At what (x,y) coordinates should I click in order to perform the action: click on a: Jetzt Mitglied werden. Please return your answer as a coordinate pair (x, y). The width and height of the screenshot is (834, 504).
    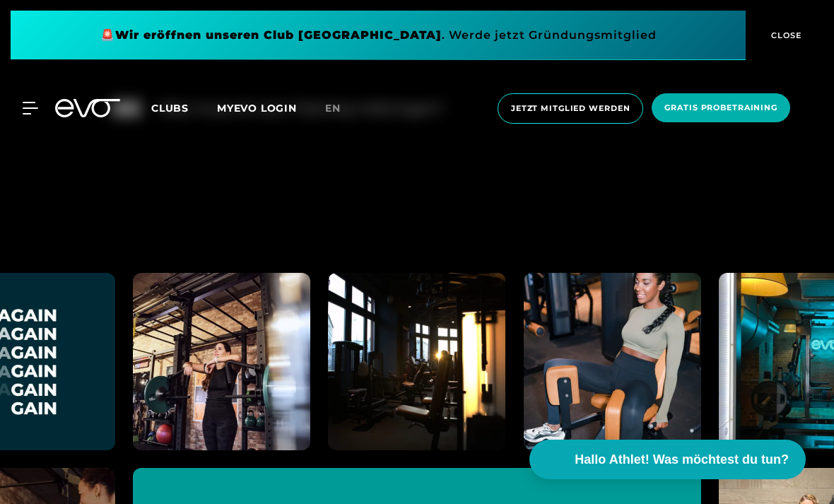
    Looking at the image, I should click on (571, 108).